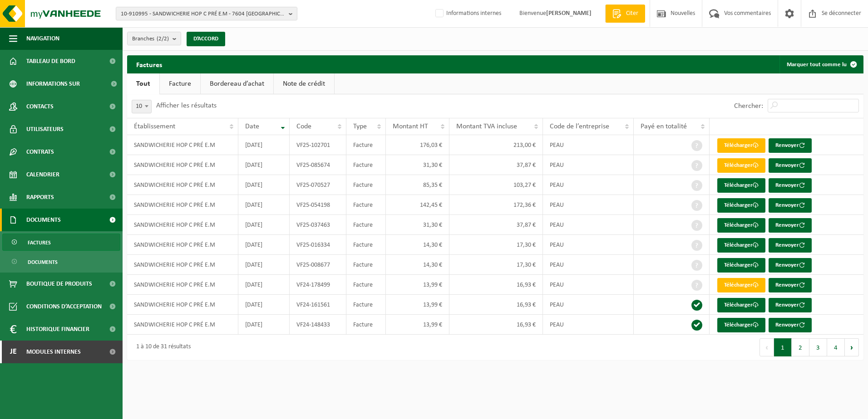 This screenshot has height=419, width=868. Describe the element at coordinates (39, 242) in the screenshot. I see `span: Factures` at that location.